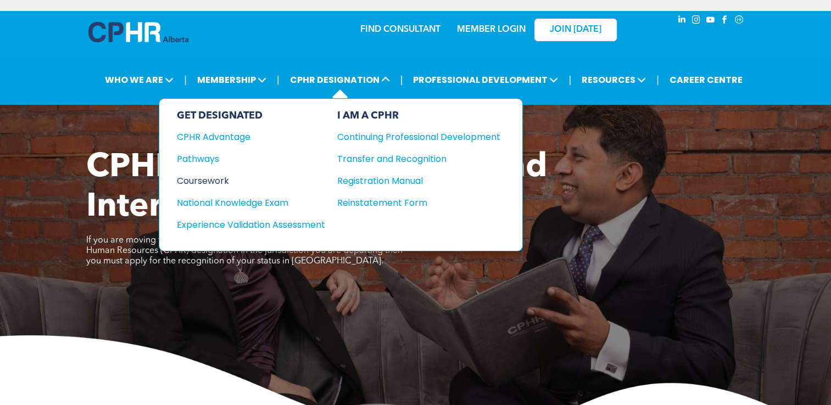 The width and height of the screenshot is (831, 405). Describe the element at coordinates (739, 21) in the screenshot. I see `a: Social network` at that location.